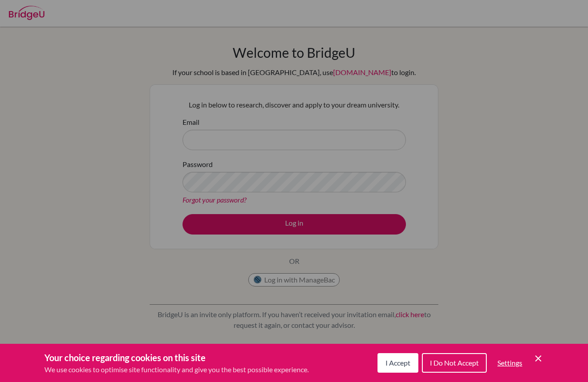 This screenshot has height=382, width=588. I want to click on span: Settings, so click(510, 362).